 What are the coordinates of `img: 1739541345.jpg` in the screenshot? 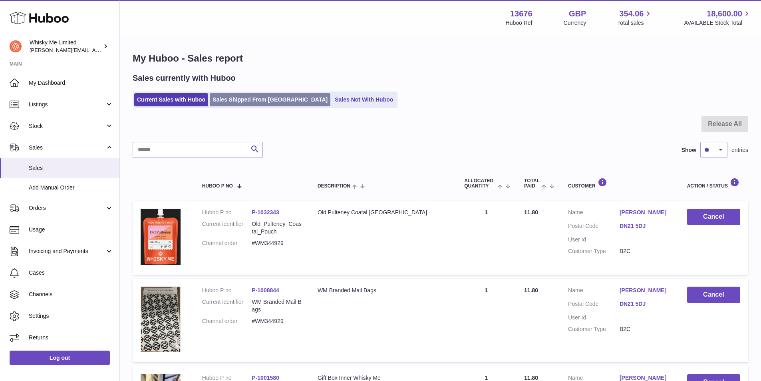 It's located at (161, 236).